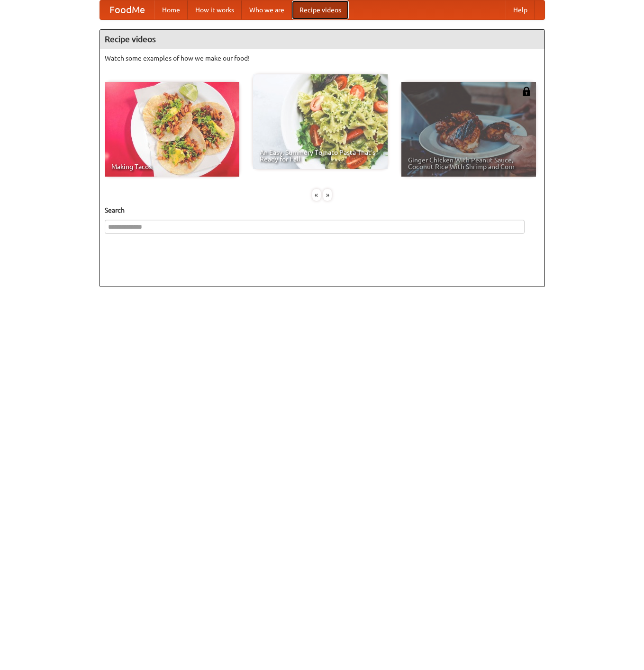 The height and width of the screenshot is (670, 644). I want to click on p: Watch some examples of how we make our food!, so click(322, 58).